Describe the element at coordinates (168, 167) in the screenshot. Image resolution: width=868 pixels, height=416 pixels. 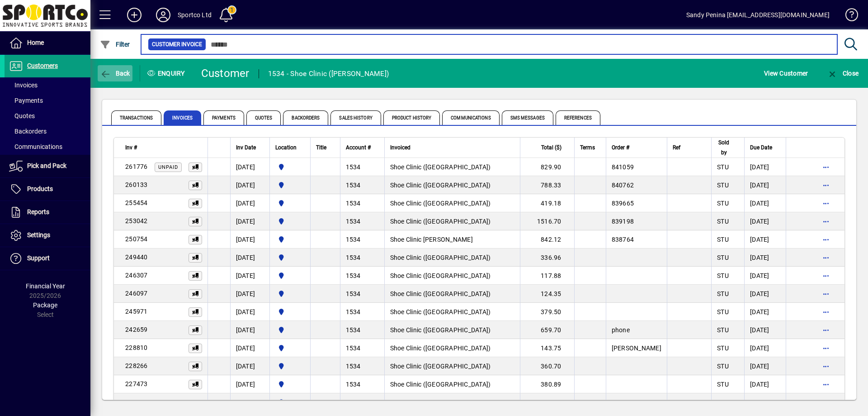
I see `span: Unpaid` at that location.